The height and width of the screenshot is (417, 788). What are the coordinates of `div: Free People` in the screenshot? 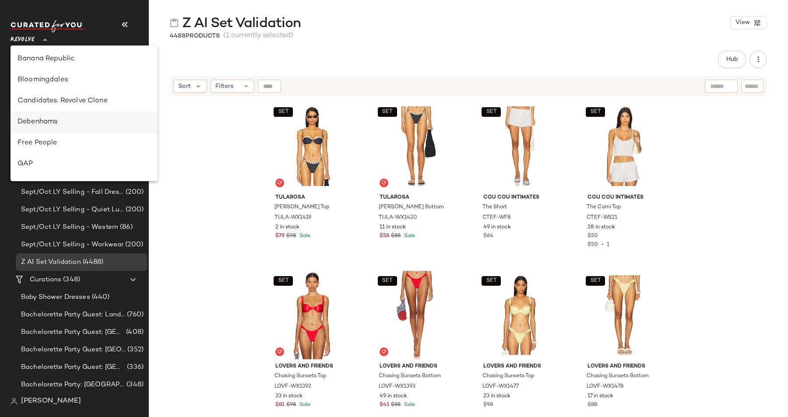 It's located at (84, 143).